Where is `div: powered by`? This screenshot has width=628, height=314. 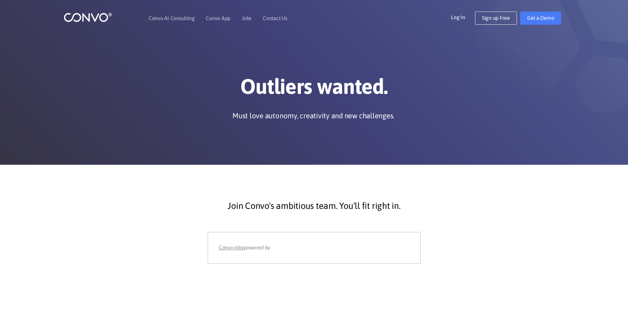 div: powered by is located at coordinates (314, 248).